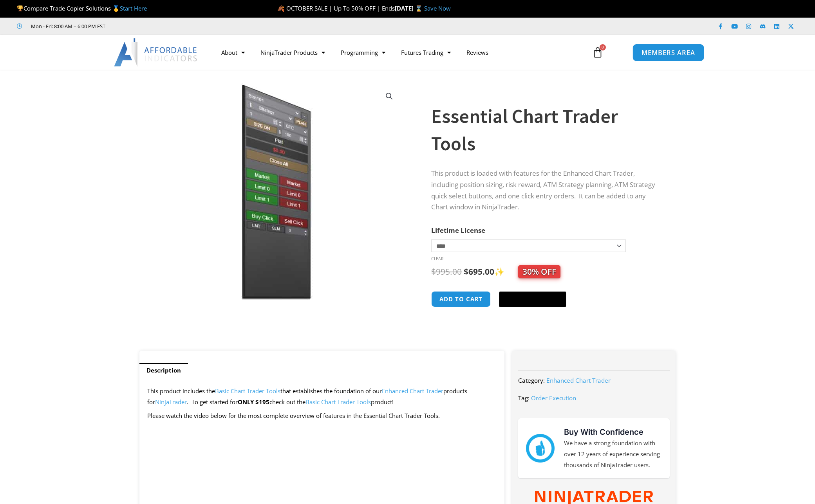 This screenshot has height=504, width=815. I want to click on span: MEMBERS AREA, so click(668, 52).